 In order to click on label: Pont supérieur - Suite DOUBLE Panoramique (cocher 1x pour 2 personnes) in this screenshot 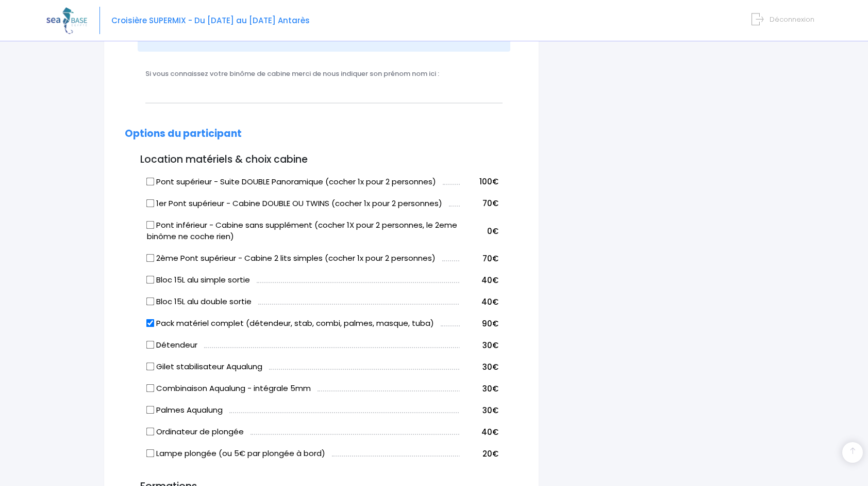, I will do `click(291, 182)`.